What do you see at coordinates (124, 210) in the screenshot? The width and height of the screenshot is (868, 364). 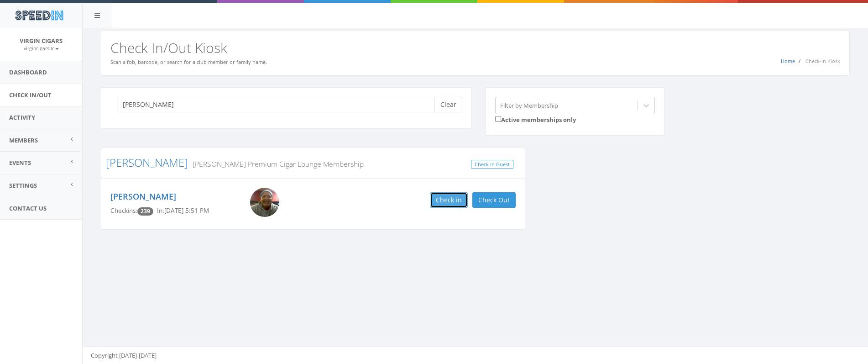 I see `span: Checkins:` at bounding box center [124, 210].